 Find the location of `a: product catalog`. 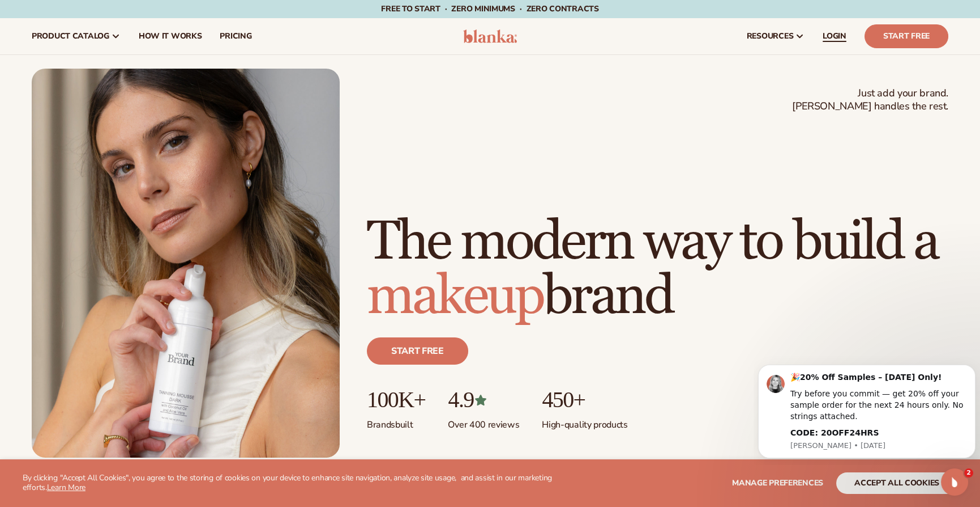

a: product catalog is located at coordinates (76, 36).